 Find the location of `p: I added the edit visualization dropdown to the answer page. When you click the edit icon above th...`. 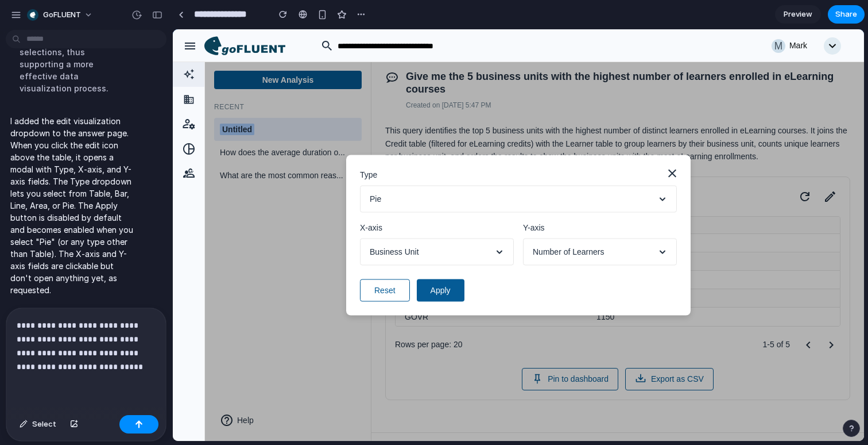

p: I added the edit visualization dropdown to the answer page. When you click the edit icon above th... is located at coordinates (71, 205).